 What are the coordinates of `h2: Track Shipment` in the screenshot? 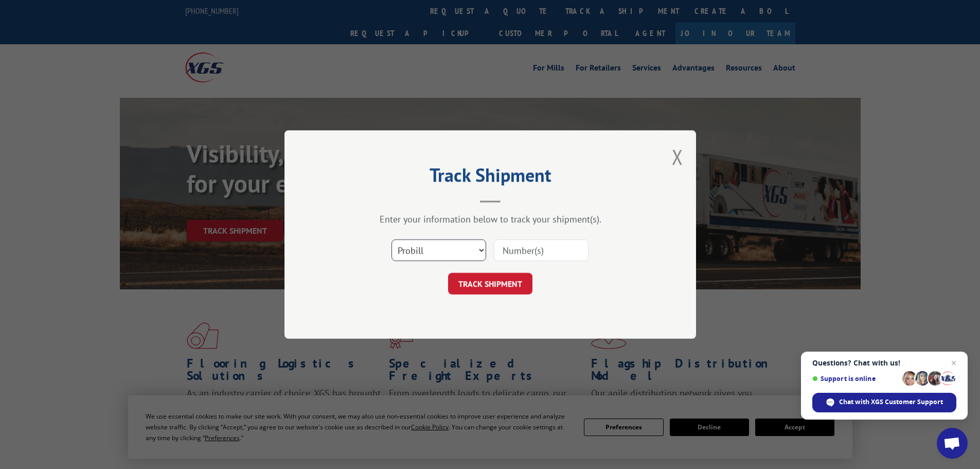 It's located at (490, 177).